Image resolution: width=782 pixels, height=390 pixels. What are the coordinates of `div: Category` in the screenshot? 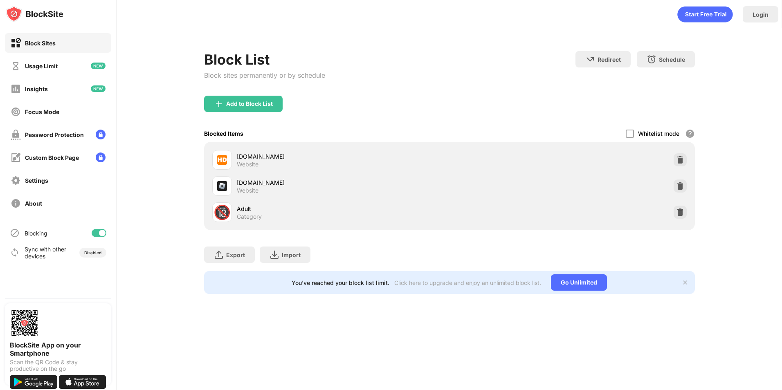 It's located at (249, 217).